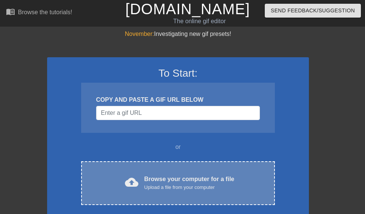 The width and height of the screenshot is (365, 214). What do you see at coordinates (178, 147) in the screenshot?
I see `div: or` at bounding box center [178, 147].